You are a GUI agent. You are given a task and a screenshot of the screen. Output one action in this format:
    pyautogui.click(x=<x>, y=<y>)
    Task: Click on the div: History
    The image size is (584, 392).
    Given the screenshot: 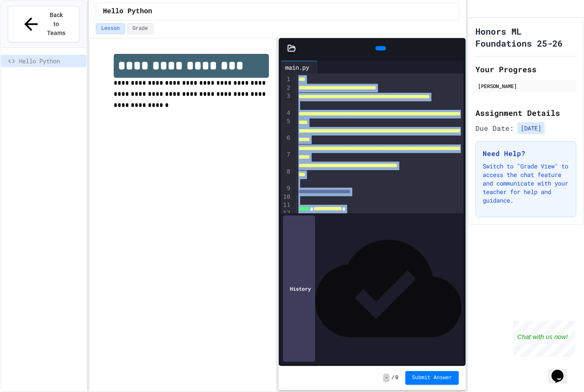 What is the action you would take?
    pyautogui.click(x=299, y=288)
    